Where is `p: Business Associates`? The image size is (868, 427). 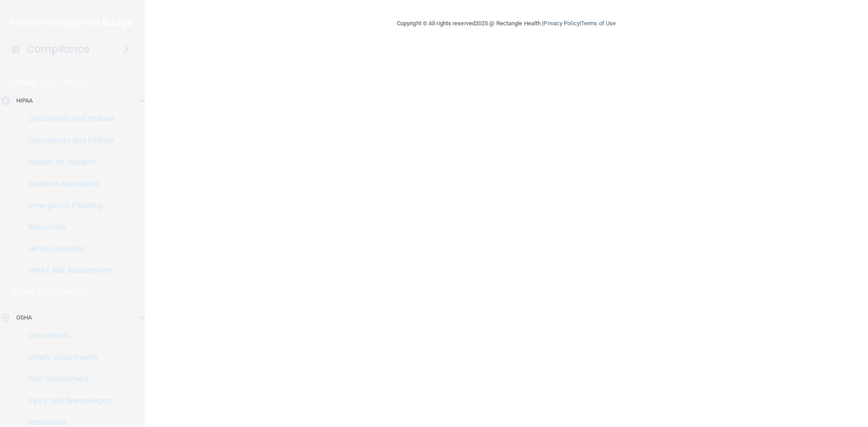 p: Business Associates is located at coordinates (67, 184).